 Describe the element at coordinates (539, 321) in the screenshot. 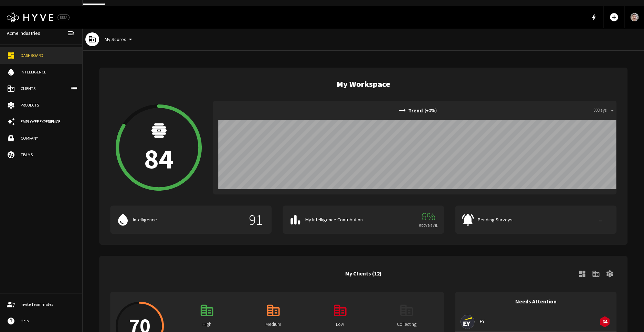

I see `span: EY` at that location.